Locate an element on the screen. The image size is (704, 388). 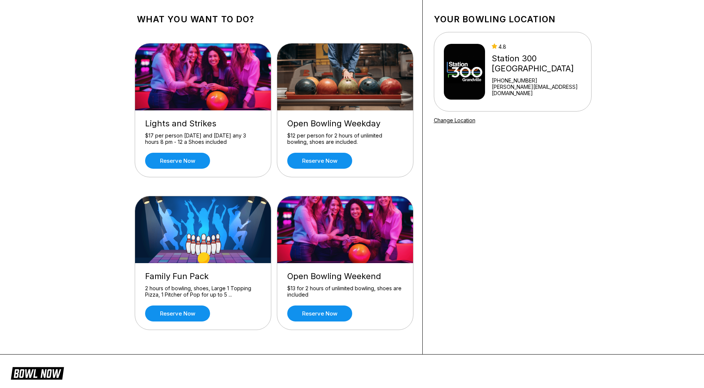
img: Open Bowling Weekend is located at coordinates (346, 229).